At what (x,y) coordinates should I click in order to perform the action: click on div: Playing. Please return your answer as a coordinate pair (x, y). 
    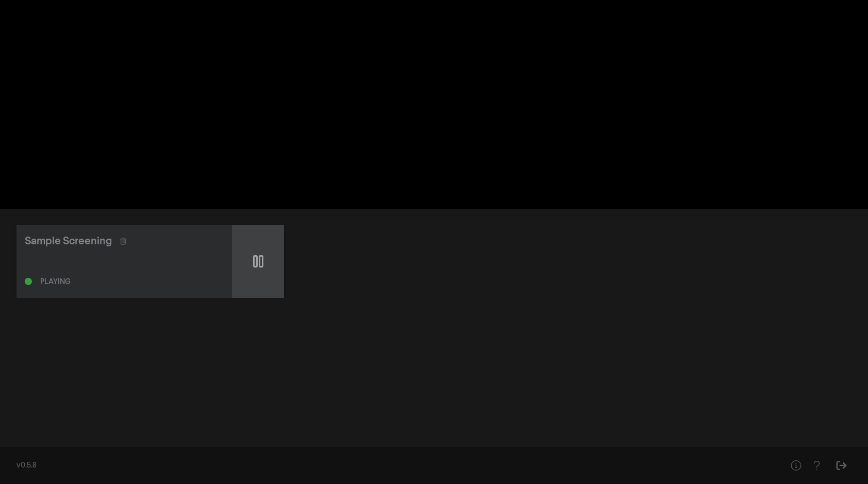
    Looking at the image, I should click on (55, 282).